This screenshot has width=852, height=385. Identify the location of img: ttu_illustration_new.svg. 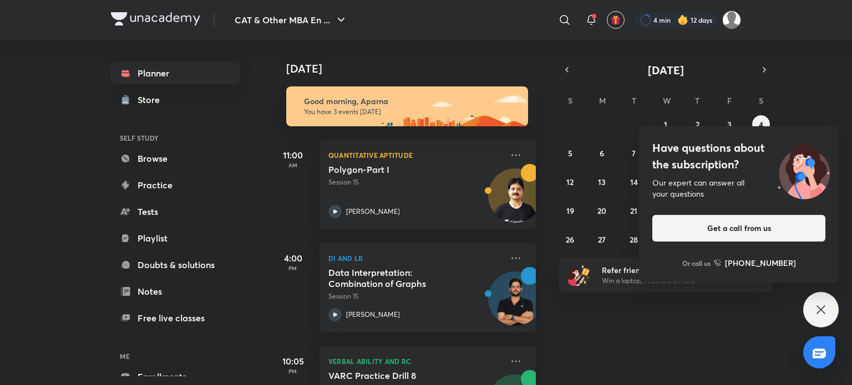
(804, 170).